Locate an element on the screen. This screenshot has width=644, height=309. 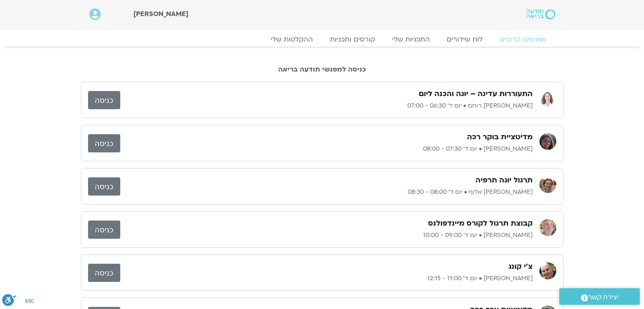
img: רון אלון is located at coordinates (548, 228).